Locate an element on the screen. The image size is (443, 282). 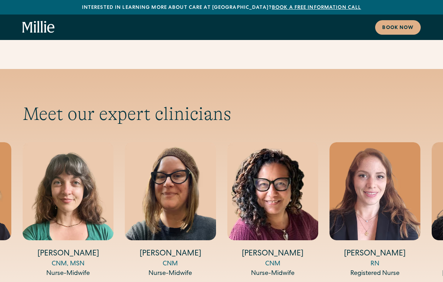
div: 11 / 14 is located at coordinates (273, 211).